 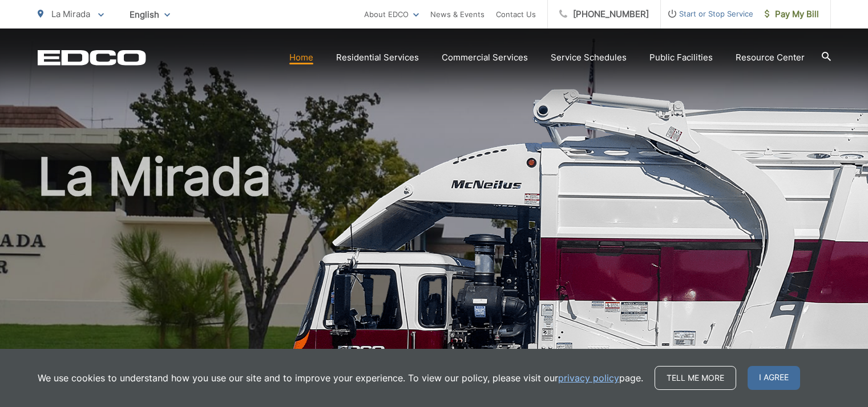 I want to click on p: We use cookies to understand how you use our site and to improve your experience. To view our pol..., so click(x=340, y=378).